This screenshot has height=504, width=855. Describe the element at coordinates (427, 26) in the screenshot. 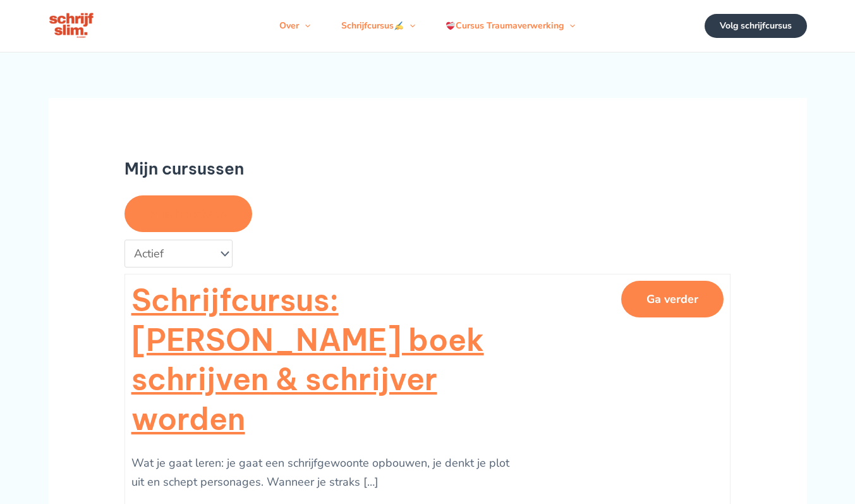

I see `nav: Navigatie op de site: Menu` at that location.